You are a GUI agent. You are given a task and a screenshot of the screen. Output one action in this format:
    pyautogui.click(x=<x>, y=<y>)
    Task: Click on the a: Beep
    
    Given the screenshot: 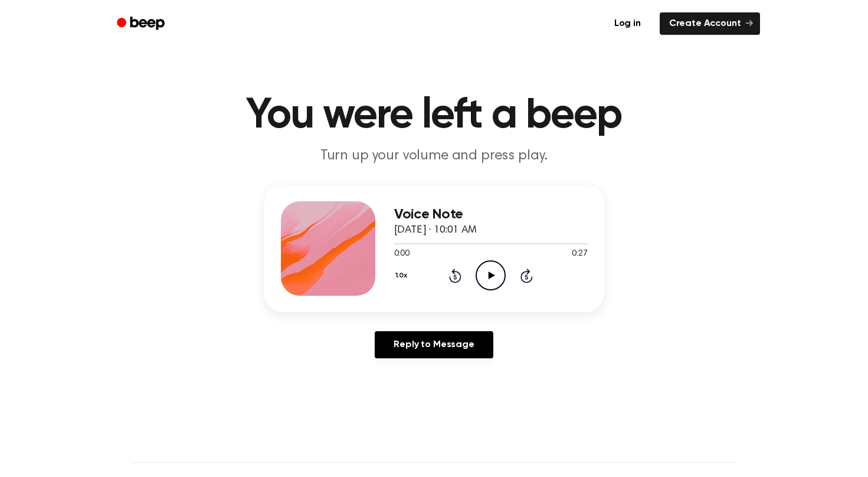 What is the action you would take?
    pyautogui.click(x=141, y=23)
    